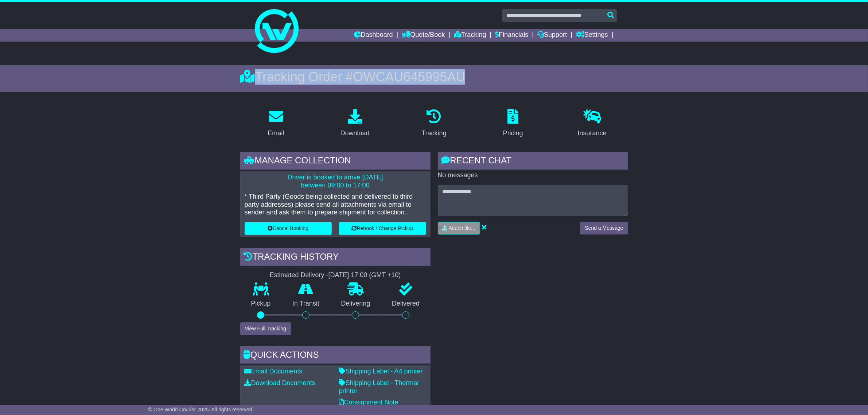  What do you see at coordinates (592, 133) in the screenshot?
I see `div: Insurance` at bounding box center [592, 133].